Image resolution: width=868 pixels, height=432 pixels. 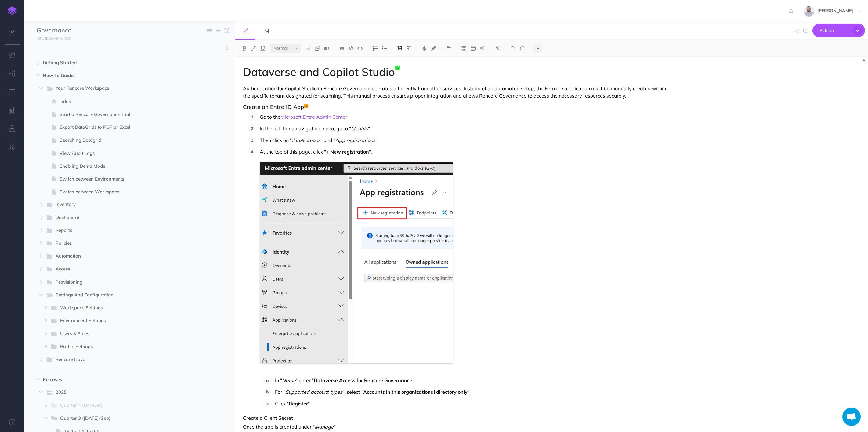 I want to click on span: Quarter 4 (Oct-Dec), so click(x=125, y=405).